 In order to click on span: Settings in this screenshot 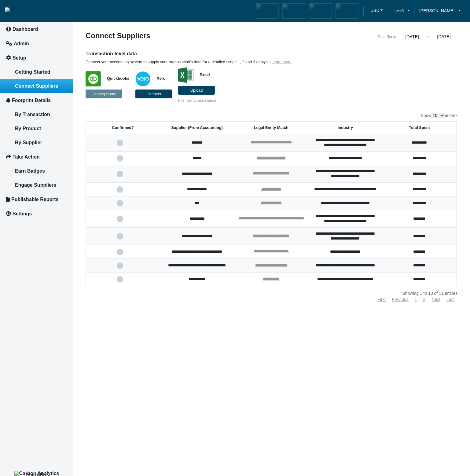, I will do `click(22, 214)`.